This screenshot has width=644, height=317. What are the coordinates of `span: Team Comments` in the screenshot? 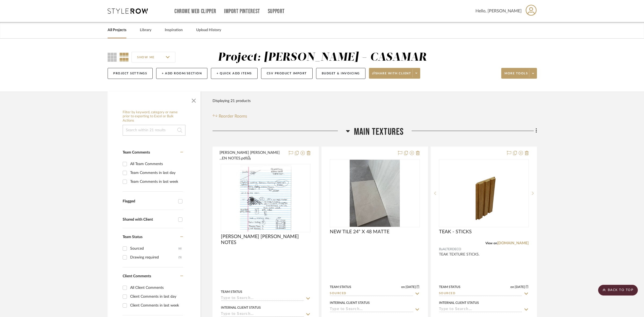 It's located at (136, 153).